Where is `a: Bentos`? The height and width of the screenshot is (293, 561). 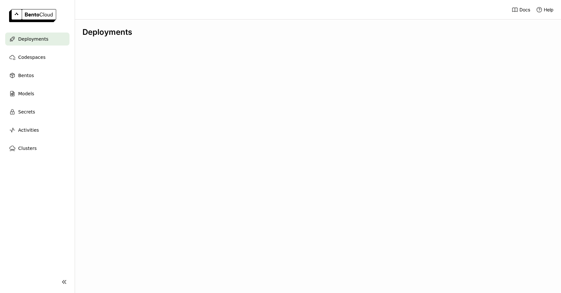
a: Bentos is located at coordinates (37, 75).